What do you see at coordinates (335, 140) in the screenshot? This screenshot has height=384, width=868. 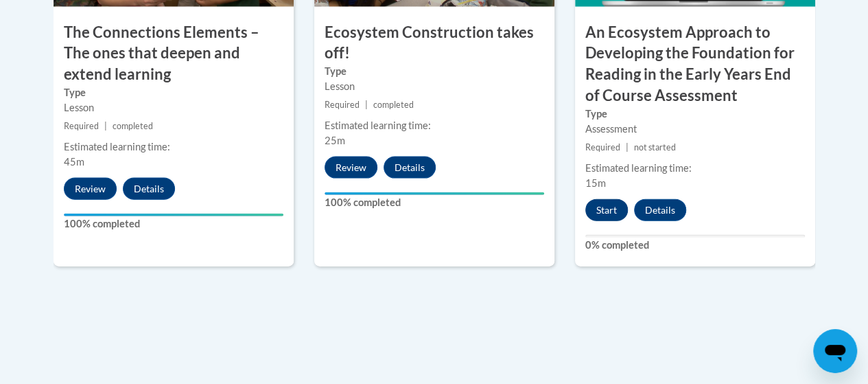 I see `span: 25m` at bounding box center [335, 140].